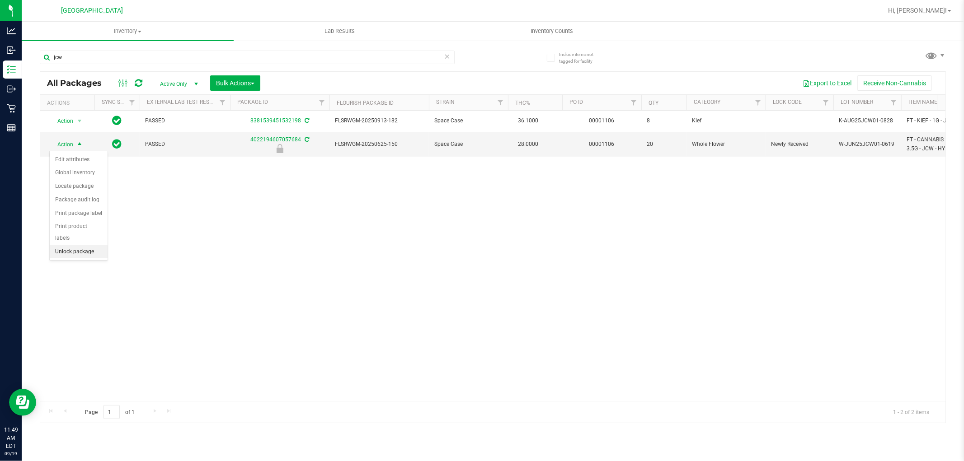  Describe the element at coordinates (79, 83) in the screenshot. I see `span: All Packages` at that location.